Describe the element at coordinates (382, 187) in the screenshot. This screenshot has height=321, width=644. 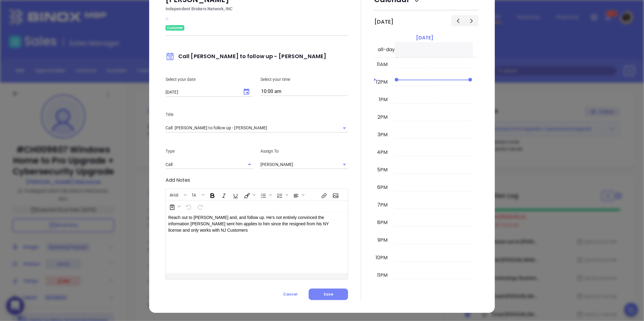
I see `div: 6pm` at that location.